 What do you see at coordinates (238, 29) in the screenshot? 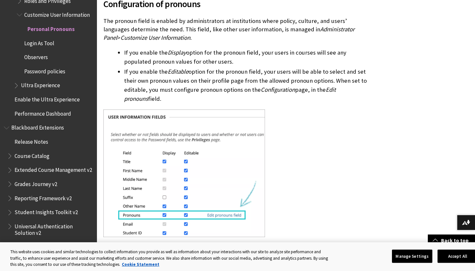
I see `p: The pronoun field is enabled by administrators at institutions where policy, culture, and users’ ...` at bounding box center [238, 29].